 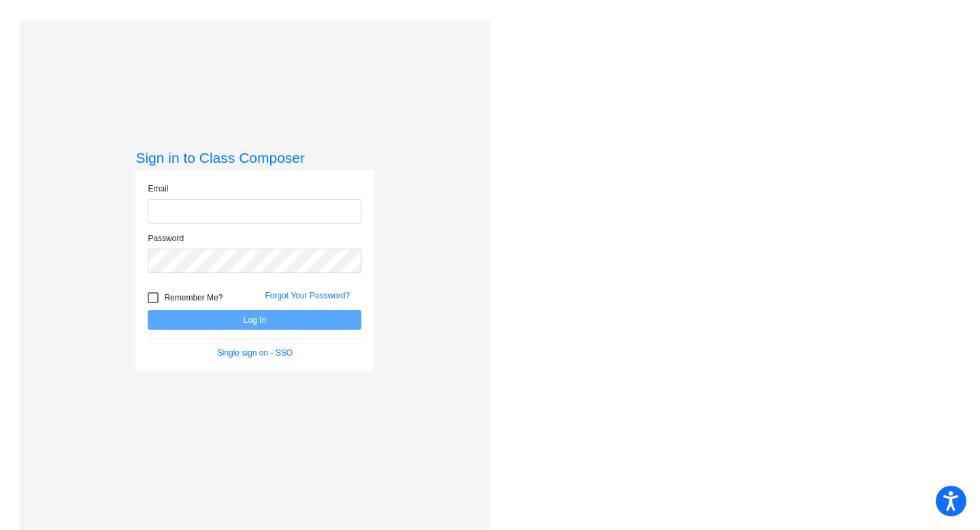 I want to click on span: Remember Me?, so click(x=193, y=298).